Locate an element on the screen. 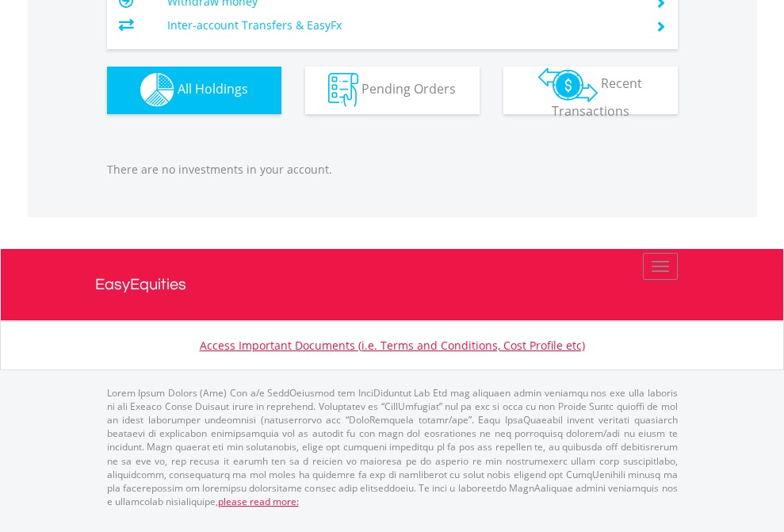  a: Access Important Documents (i.e. Terms and Conditions, Cost Profile etc) is located at coordinates (392, 345).